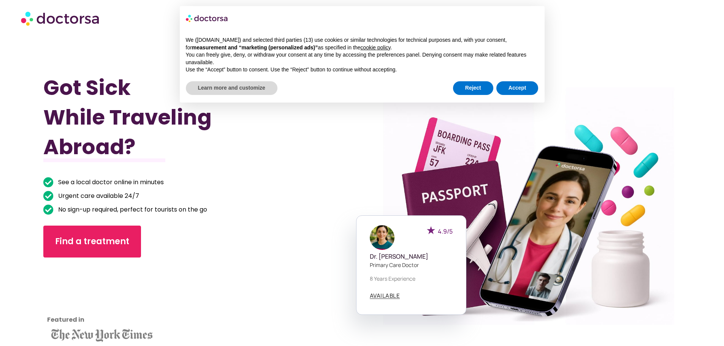 The height and width of the screenshot is (346, 724). I want to click on span: Urgent care available 24/7, so click(98, 196).